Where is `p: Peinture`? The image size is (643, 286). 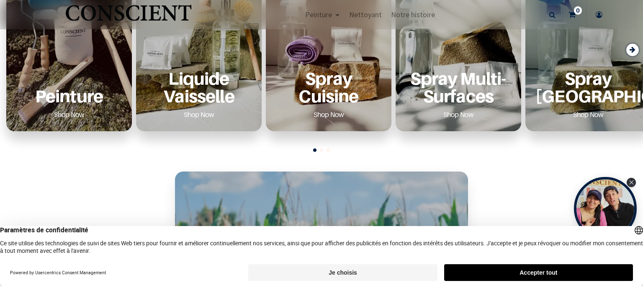 p: Peinture is located at coordinates (69, 95).